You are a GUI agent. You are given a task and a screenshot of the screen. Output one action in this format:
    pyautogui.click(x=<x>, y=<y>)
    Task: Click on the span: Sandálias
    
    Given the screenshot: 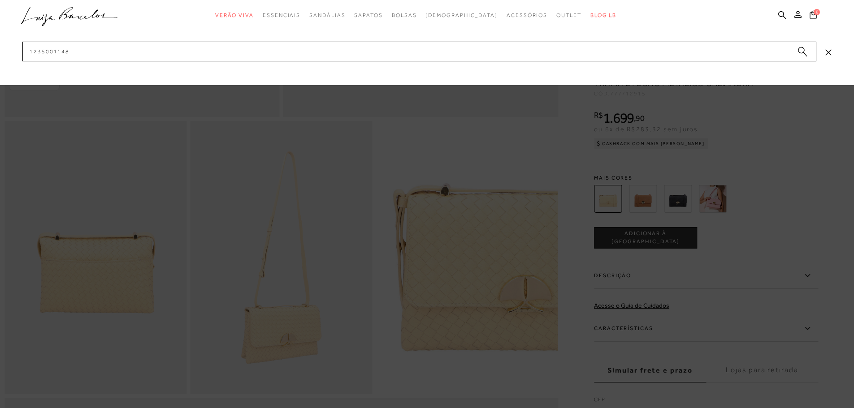 What is the action you would take?
    pyautogui.click(x=327, y=15)
    